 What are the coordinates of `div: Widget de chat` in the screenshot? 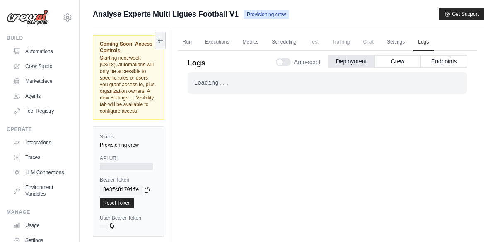 It's located at (476, 222).